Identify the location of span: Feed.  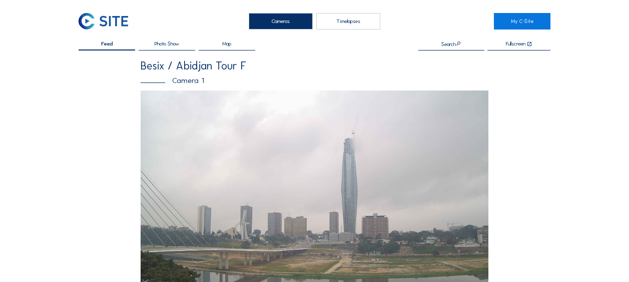
(107, 44).